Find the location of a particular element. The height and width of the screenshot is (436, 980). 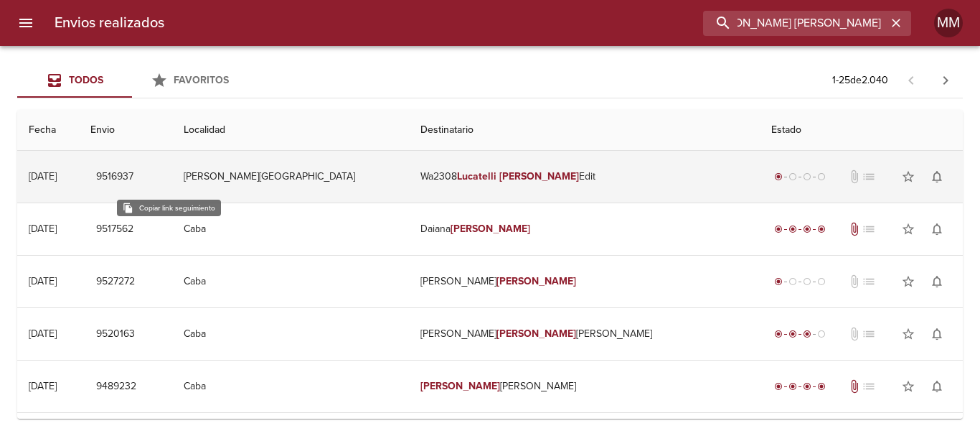

th: Fecha is located at coordinates (48, 130).